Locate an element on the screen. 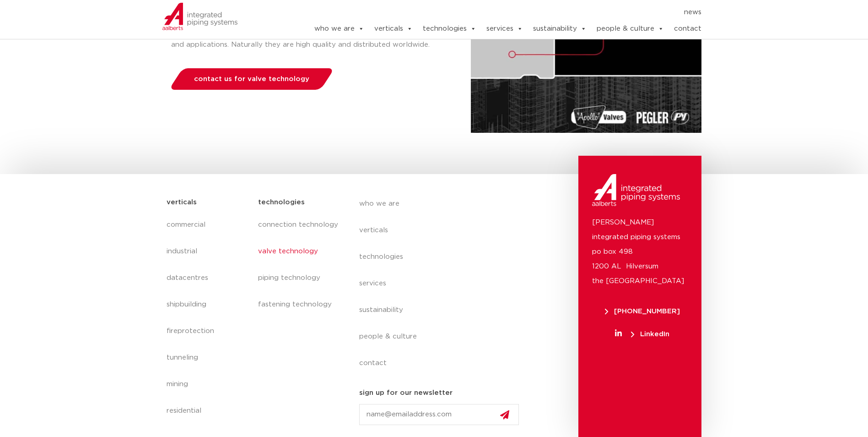  h5: technologies is located at coordinates (281, 202).